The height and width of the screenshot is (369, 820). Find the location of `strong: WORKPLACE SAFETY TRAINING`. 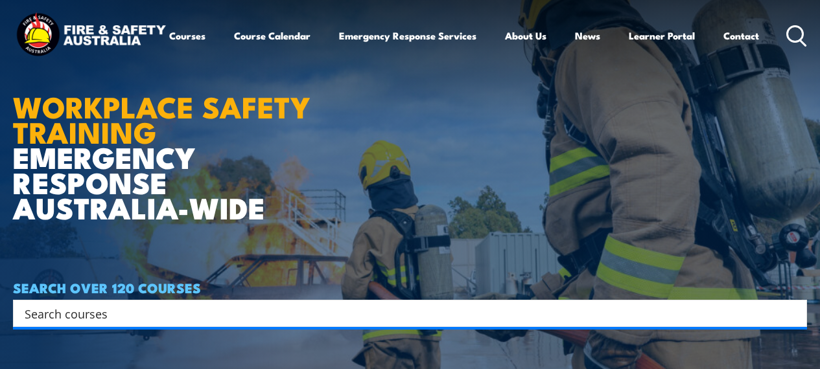

strong: WORKPLACE SAFETY TRAINING is located at coordinates (161, 119).